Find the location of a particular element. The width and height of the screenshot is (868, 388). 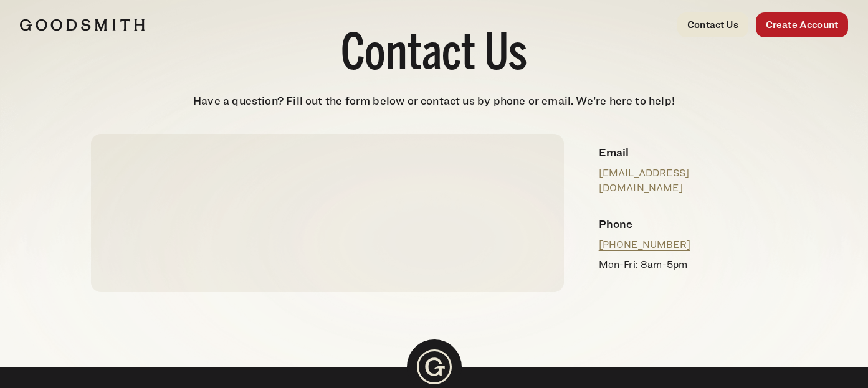

img: Goodsmith is located at coordinates (82, 25).